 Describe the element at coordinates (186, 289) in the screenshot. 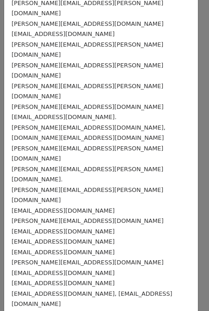

I see `div: Chat Widget` at that location.